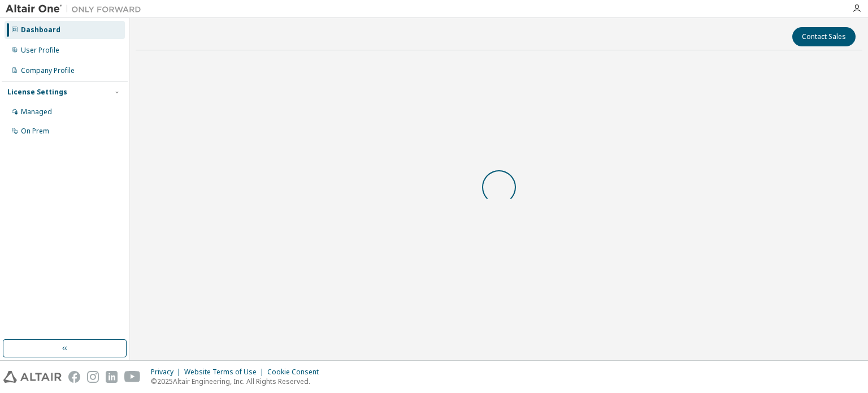  What do you see at coordinates (35, 131) in the screenshot?
I see `div: On Prem` at bounding box center [35, 131].